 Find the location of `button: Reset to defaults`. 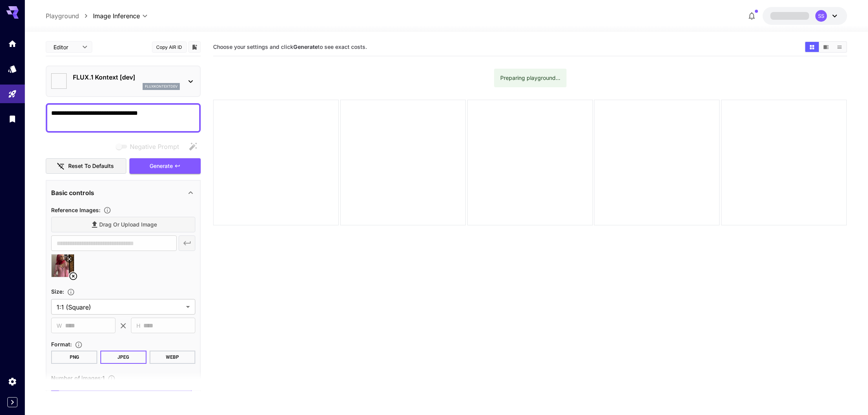

button: Reset to defaults is located at coordinates (86, 166).